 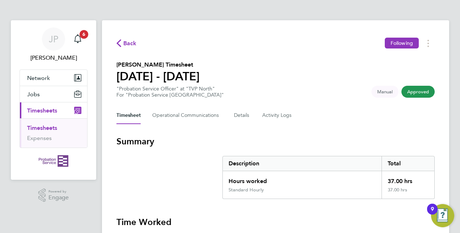 What do you see at coordinates (59, 191) in the screenshot?
I see `span: Powered by` at bounding box center [59, 191].